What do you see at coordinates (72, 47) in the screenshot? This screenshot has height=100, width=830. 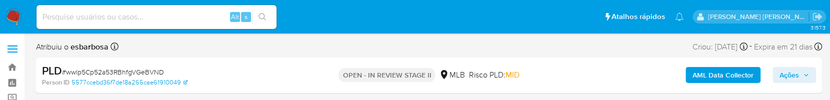 I see `span: Atribuiu o` at bounding box center [72, 47].